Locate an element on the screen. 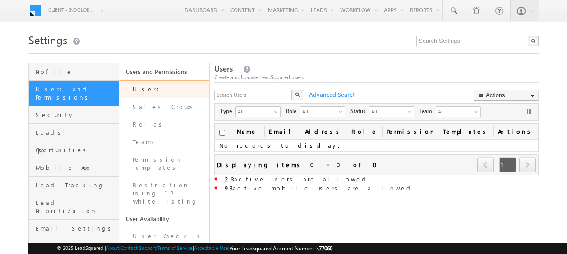 This screenshot has height=254, width=567. span: Settings is located at coordinates (48, 40).